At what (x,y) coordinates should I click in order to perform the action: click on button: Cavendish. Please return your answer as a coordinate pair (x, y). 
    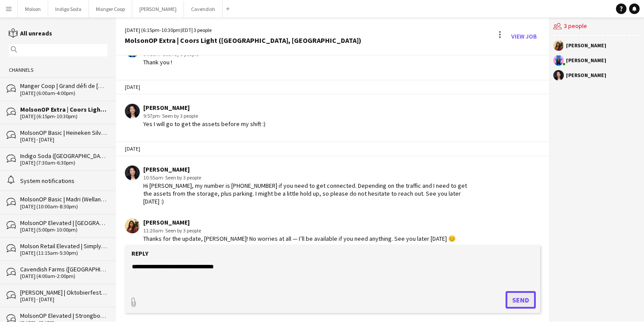
    Looking at the image, I should click on (203, 9).